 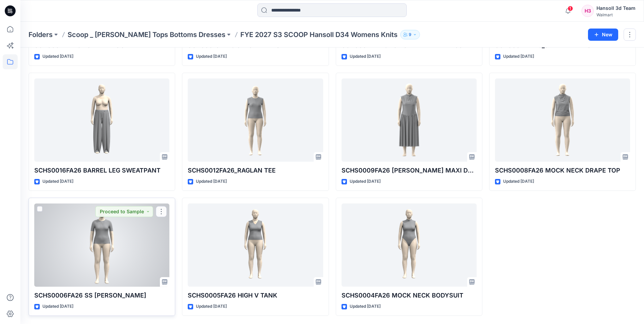 I want to click on p: SCHS0004FA26 MOCK NECK BODYSUIT, so click(x=409, y=295).